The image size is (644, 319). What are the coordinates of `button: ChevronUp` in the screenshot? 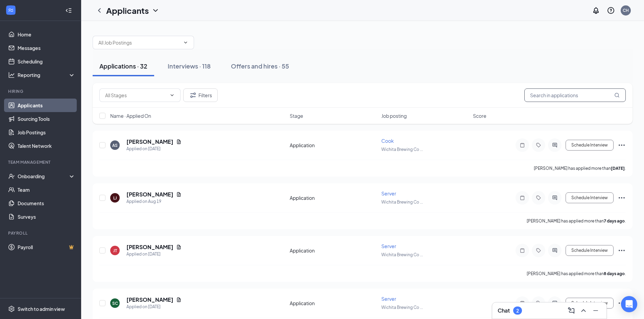 It's located at (584, 310).